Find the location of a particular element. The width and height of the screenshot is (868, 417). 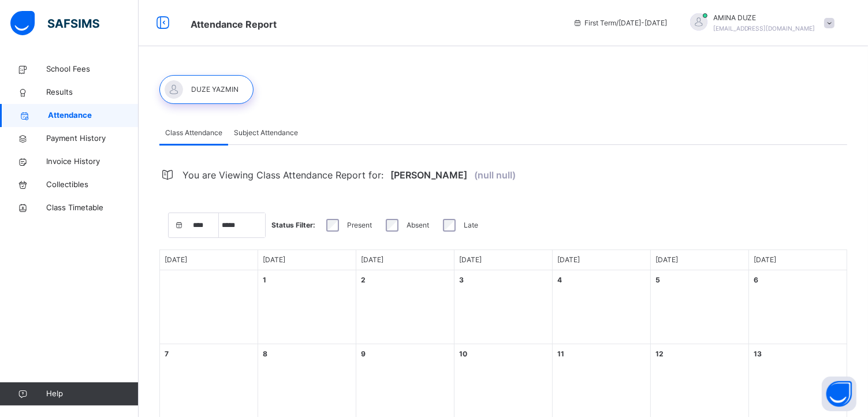

div: 10 is located at coordinates (463, 354).